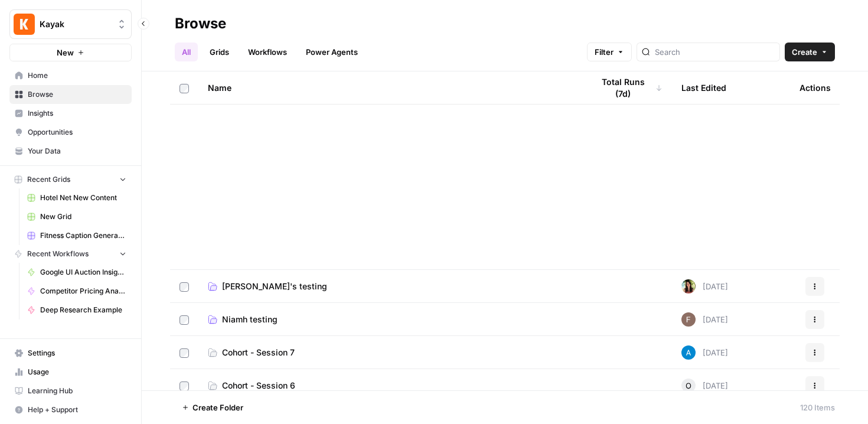 The width and height of the screenshot is (868, 424). What do you see at coordinates (58, 254) in the screenshot?
I see `span: Recent Workflows` at bounding box center [58, 254].